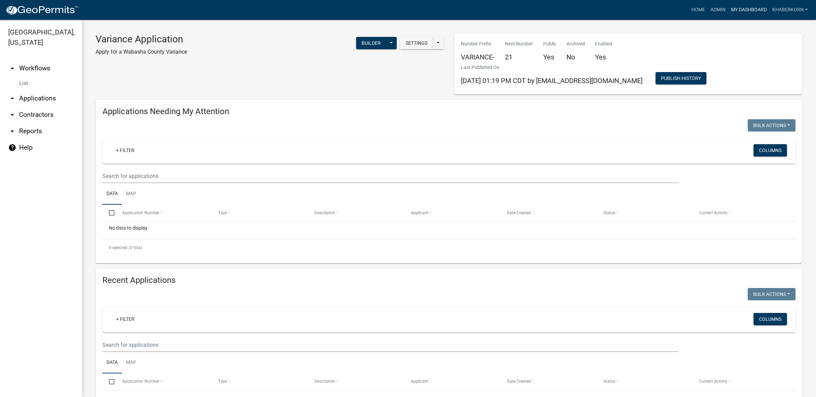  What do you see at coordinates (141, 39) in the screenshot?
I see `h3: Variance Application` at bounding box center [141, 39].